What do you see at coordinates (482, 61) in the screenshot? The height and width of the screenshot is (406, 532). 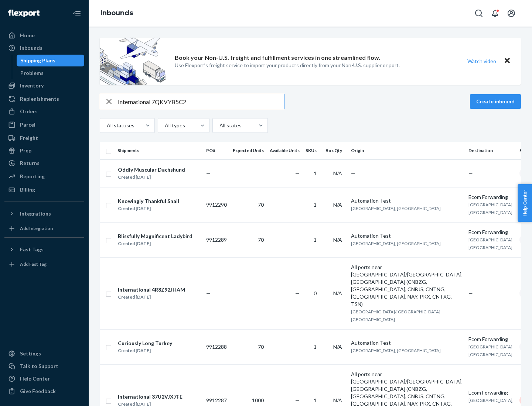 I see `button: Watch video` at bounding box center [482, 61].